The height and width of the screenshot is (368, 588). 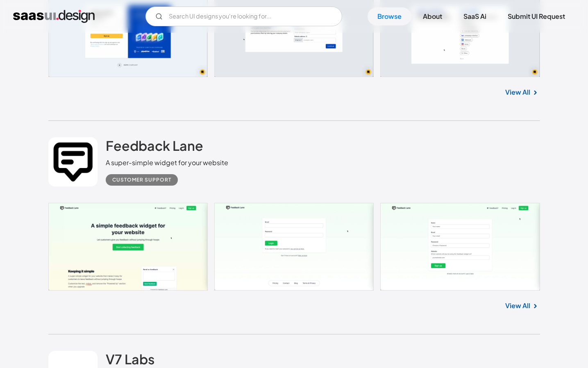 I want to click on h2: Feedback Lane, so click(x=155, y=146).